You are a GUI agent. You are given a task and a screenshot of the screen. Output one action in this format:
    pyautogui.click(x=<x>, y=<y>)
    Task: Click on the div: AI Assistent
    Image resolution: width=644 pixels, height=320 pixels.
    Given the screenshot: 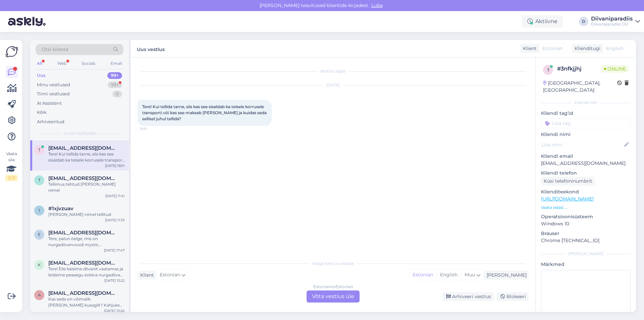 What is the action you would take?
    pyautogui.click(x=49, y=104)
    